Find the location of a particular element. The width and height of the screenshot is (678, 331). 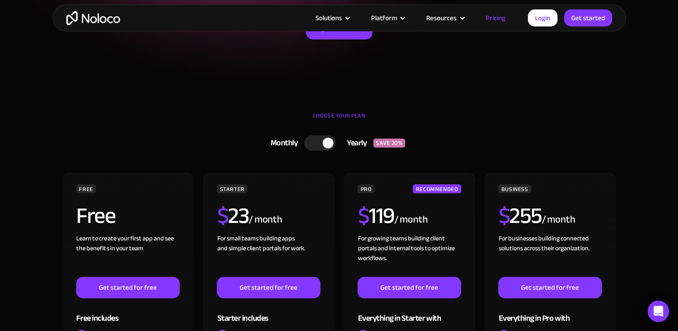

div: FREE is located at coordinates (86, 189).